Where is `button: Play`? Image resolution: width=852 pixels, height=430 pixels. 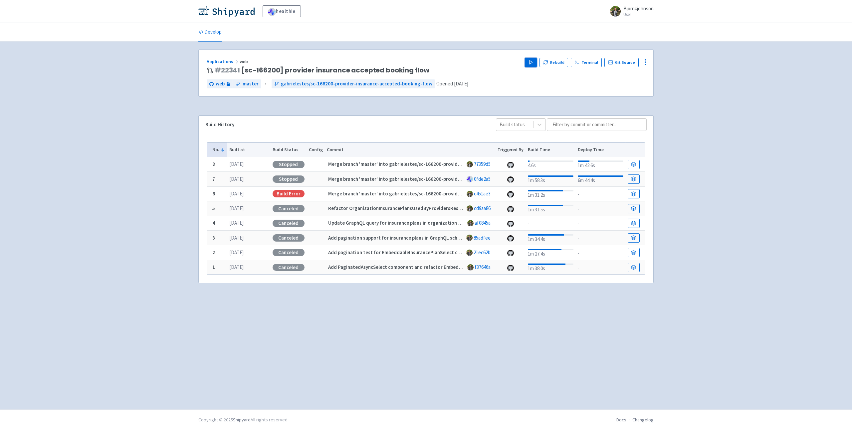 button: Play is located at coordinates (531, 63).